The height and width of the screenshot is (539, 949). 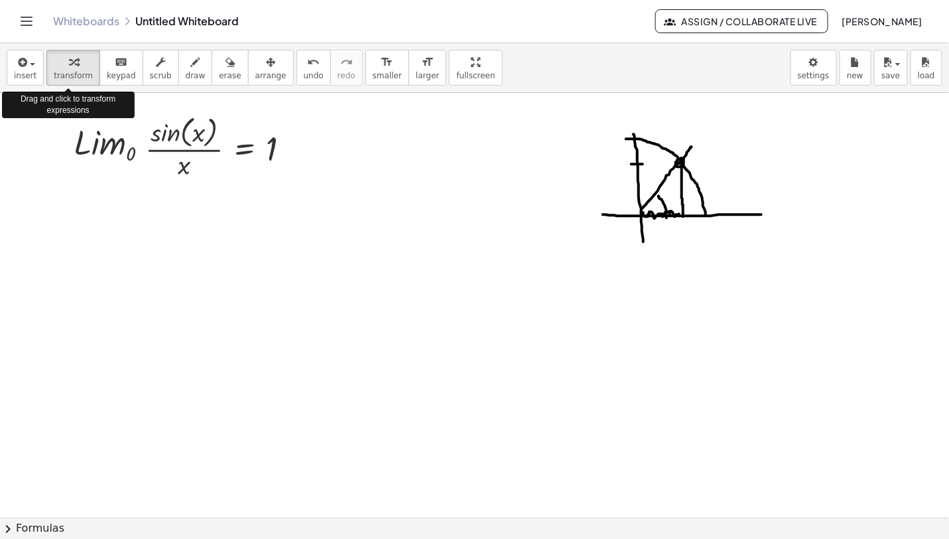 What do you see at coordinates (927, 68) in the screenshot?
I see `button: load` at bounding box center [927, 68].